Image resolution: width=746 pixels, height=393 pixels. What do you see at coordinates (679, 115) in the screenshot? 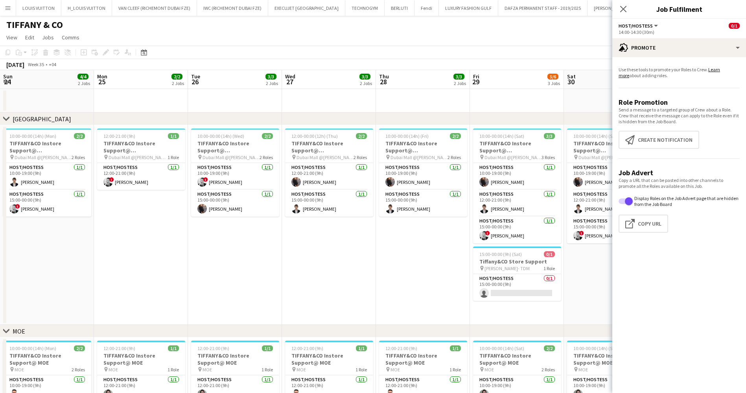
I see `p: Send a message to a targeted group of Crew about a Role. Crew that receive the message can apply ...` at bounding box center [679, 115].